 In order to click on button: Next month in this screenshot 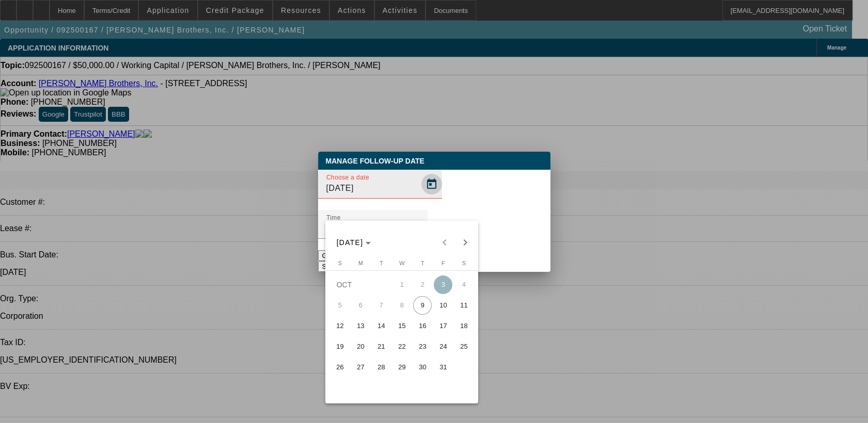, I will do `click(465, 242)`.